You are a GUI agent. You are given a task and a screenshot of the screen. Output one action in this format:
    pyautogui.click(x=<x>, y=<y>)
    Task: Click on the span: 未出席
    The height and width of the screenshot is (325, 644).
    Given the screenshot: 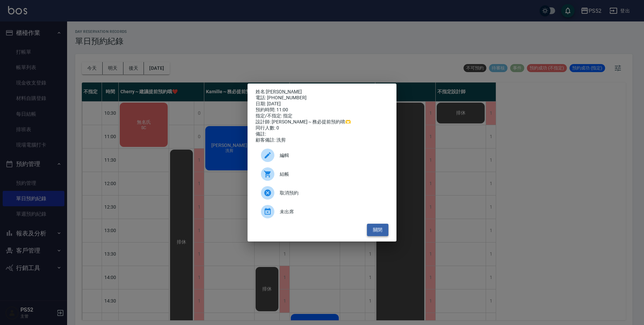 What is the action you would take?
    pyautogui.click(x=332, y=212)
    